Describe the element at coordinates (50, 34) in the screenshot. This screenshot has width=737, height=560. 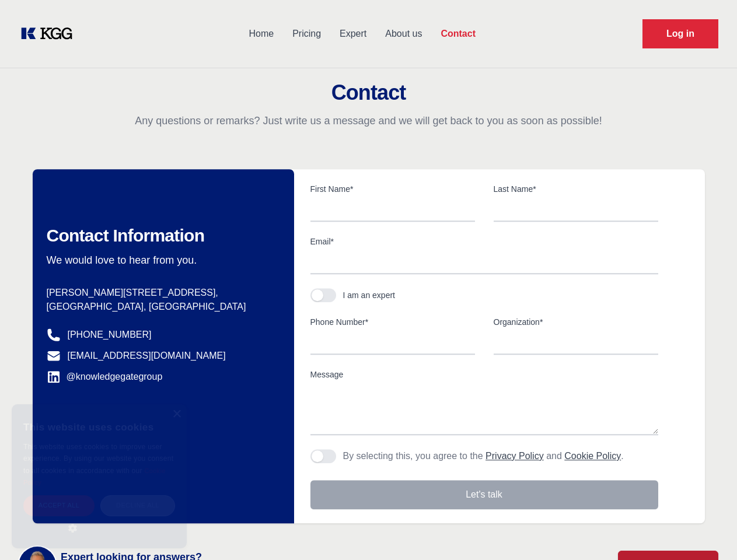
I see `a: KOL Knowledge Platform: Talk to Key External Experts (KEE)` at that location.